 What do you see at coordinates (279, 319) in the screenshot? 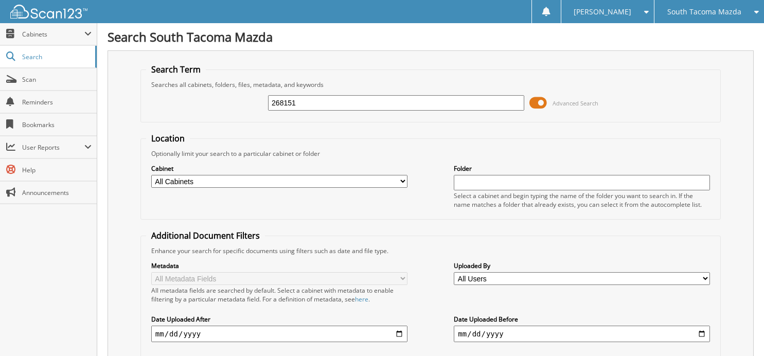
I see `label: Date Uploaded After` at bounding box center [279, 319].